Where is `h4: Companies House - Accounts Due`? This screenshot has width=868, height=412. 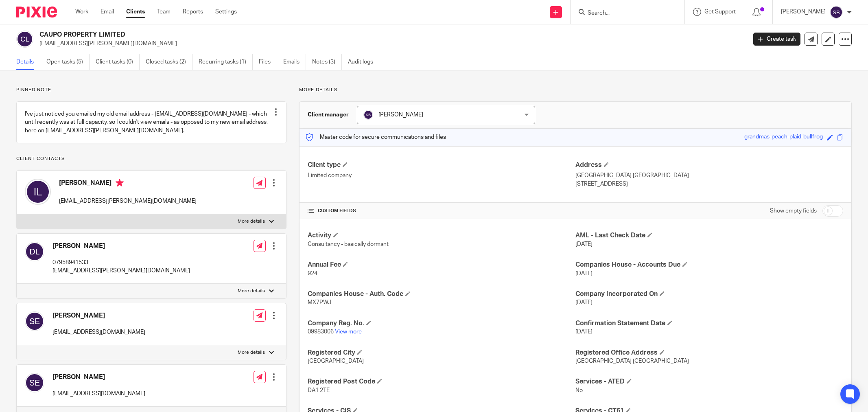
h4: Companies House - Accounts Due is located at coordinates (709, 265).